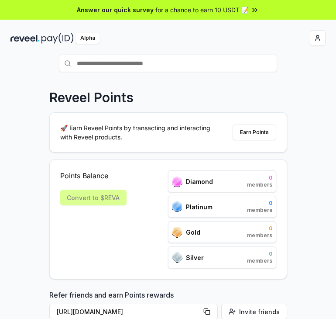 This screenshot has height=319, width=336. Describe the element at coordinates (91, 97) in the screenshot. I see `p: Reveel Points` at that location.